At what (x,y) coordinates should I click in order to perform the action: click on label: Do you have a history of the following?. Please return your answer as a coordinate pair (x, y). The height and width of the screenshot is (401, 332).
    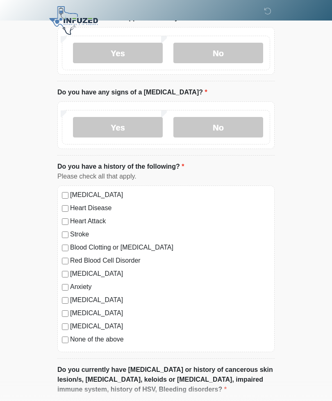
    Looking at the image, I should click on (121, 166).